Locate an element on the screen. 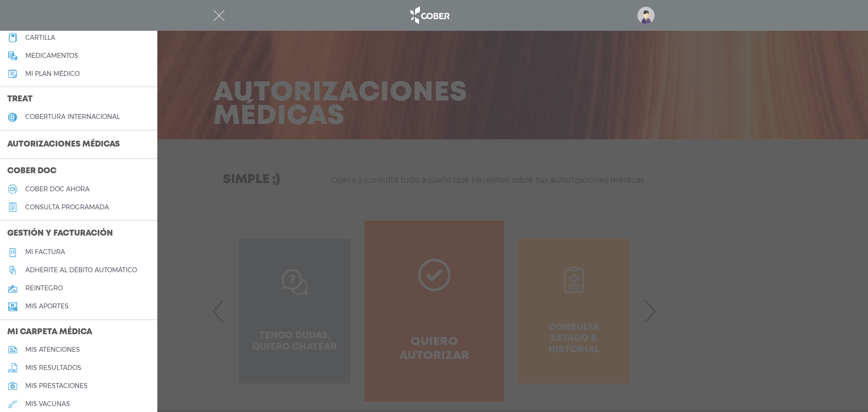 This screenshot has height=412, width=868. h5: mis vacunas is located at coordinates (47, 404).